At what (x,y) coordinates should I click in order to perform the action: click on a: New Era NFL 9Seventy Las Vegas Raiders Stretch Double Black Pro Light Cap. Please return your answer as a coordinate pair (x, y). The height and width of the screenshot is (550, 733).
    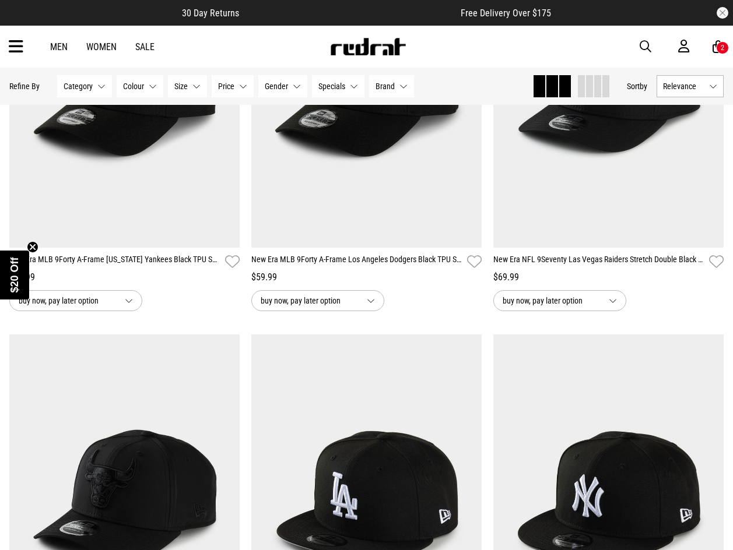
    Looking at the image, I should click on (599, 262).